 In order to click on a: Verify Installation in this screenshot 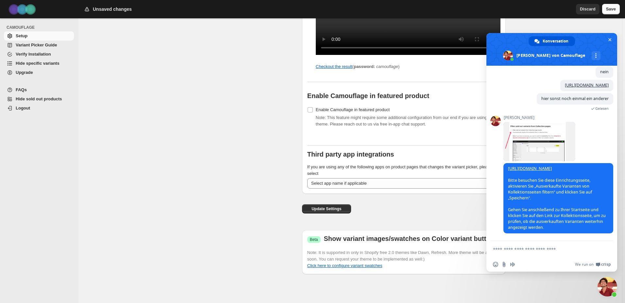, I will do `click(39, 54)`.